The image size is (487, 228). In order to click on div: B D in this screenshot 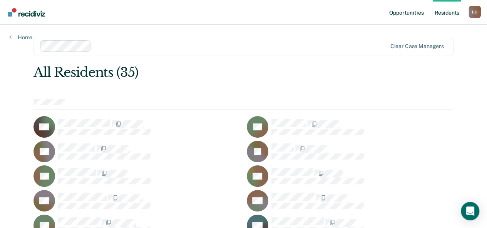, I will do `click(475, 12)`.